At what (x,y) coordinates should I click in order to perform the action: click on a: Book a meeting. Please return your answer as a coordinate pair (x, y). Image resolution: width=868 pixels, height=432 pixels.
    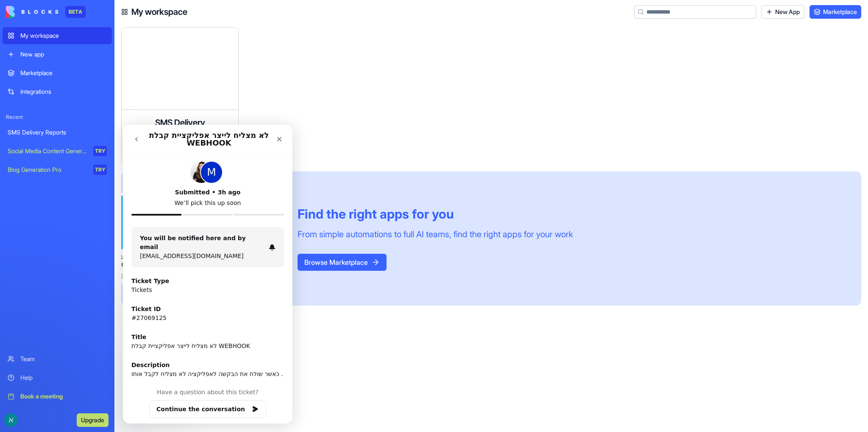
    Looking at the image, I should click on (57, 396).